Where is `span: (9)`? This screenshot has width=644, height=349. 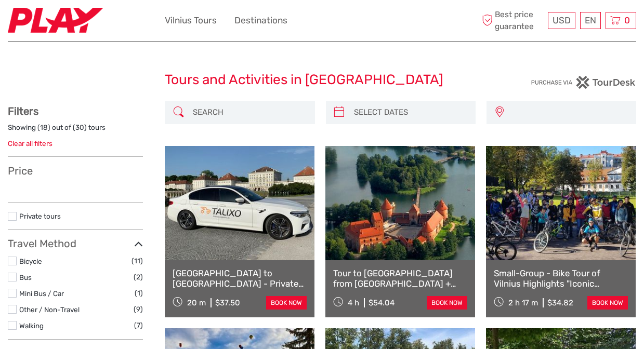 span: (9) is located at coordinates (138, 309).